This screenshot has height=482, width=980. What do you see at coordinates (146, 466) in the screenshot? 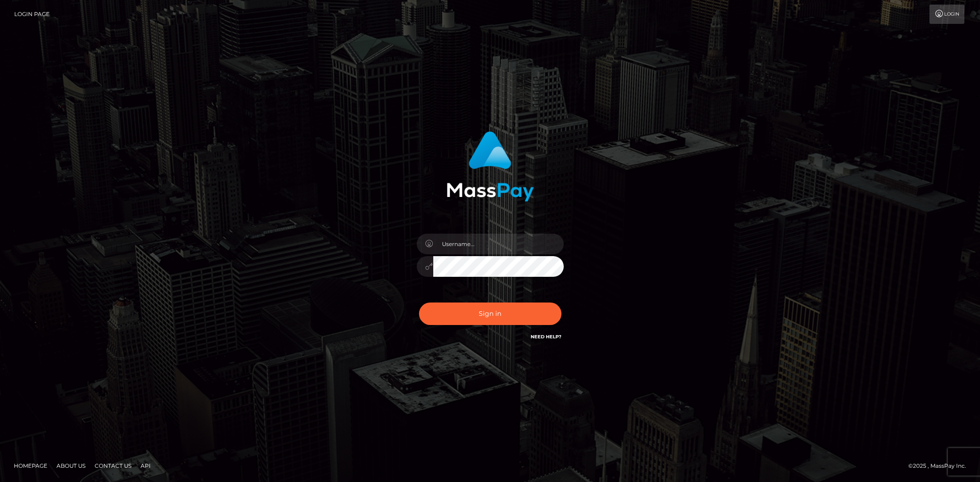
I see `a: API` at bounding box center [146, 466].